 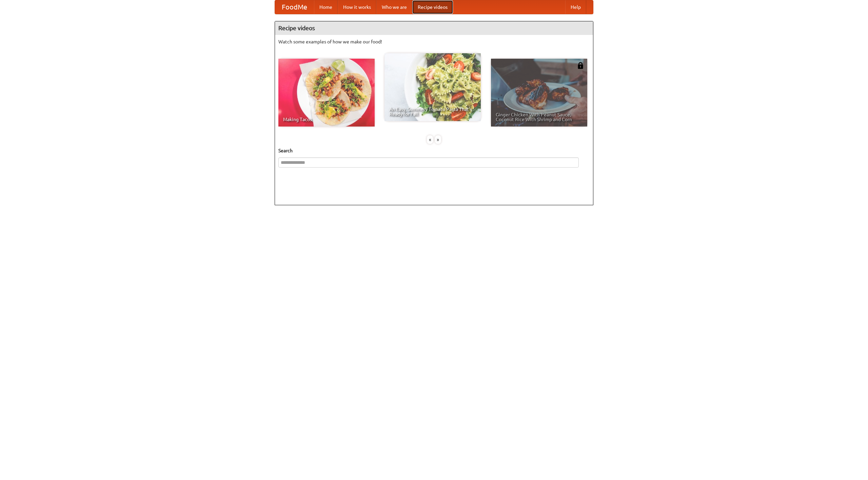 I want to click on a: Making Tacos, so click(x=326, y=93).